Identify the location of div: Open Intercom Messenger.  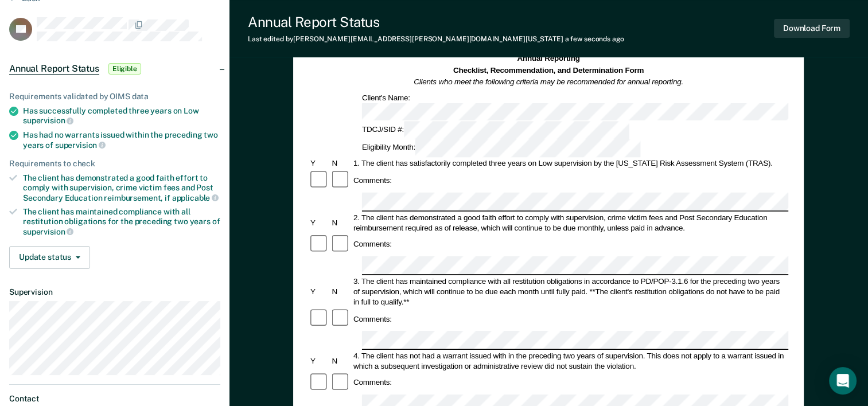
(843, 381).